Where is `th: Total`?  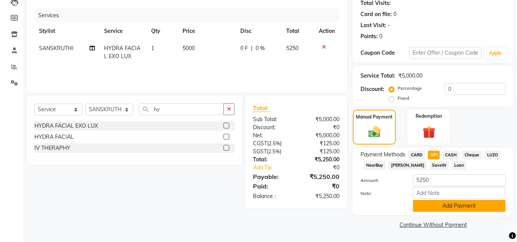
th: Total is located at coordinates (298, 31).